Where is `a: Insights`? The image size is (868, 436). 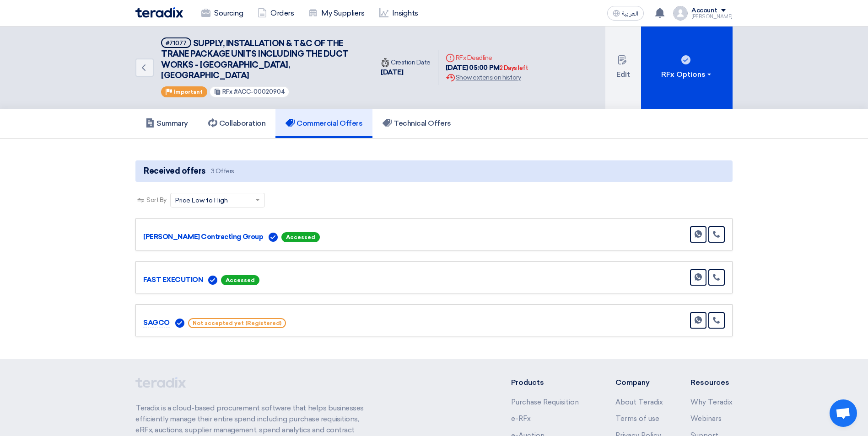 a: Insights is located at coordinates (399, 13).